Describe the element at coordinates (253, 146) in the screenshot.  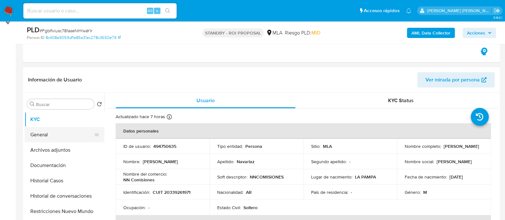
I see `p: Persona` at that location.